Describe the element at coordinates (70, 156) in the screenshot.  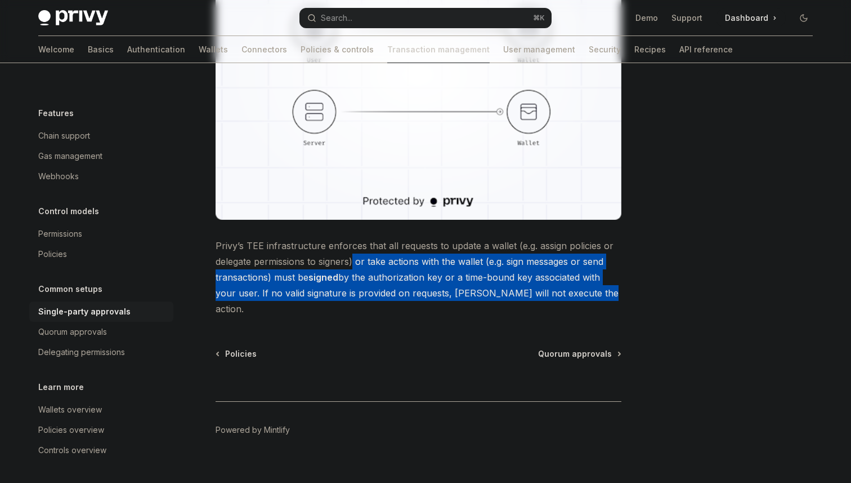
I see `div: Gas management` at that location.